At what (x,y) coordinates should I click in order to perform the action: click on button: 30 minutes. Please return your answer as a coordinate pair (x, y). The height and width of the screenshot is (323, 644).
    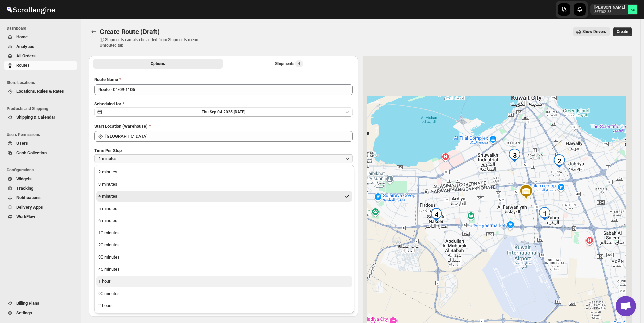
    Looking at the image, I should click on (224, 257).